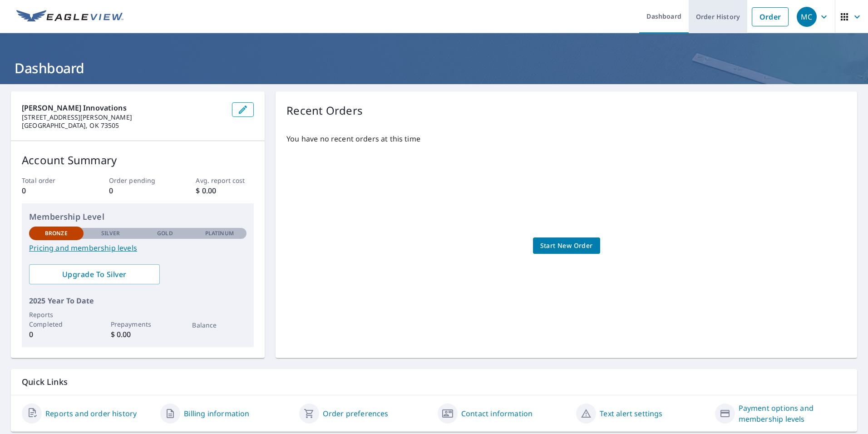 The image size is (868, 434). Describe the element at coordinates (94, 274) in the screenshot. I see `span: Upgrade To Silver` at that location.